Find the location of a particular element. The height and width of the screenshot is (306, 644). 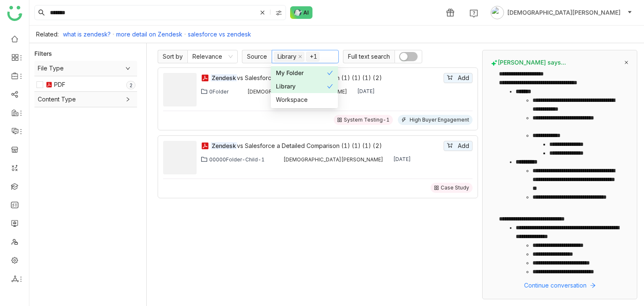

div: 00000Folder-Child-1 is located at coordinates (237, 159).